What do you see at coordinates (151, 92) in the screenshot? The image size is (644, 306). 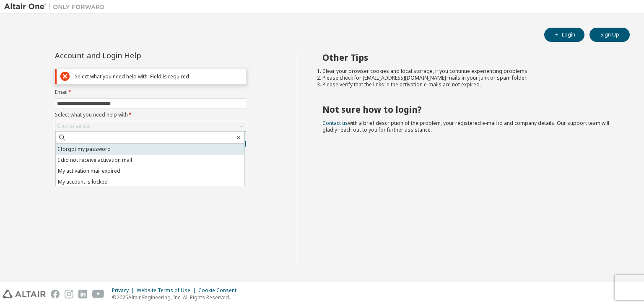 I see `label: Email` at bounding box center [151, 92].